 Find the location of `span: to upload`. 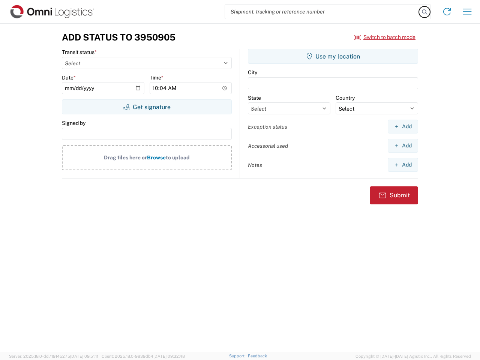

span: to upload is located at coordinates (178, 158).